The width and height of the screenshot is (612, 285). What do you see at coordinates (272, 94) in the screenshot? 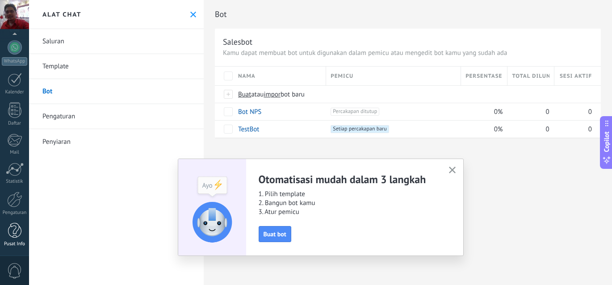
I see `span: impor` at bounding box center [272, 94].